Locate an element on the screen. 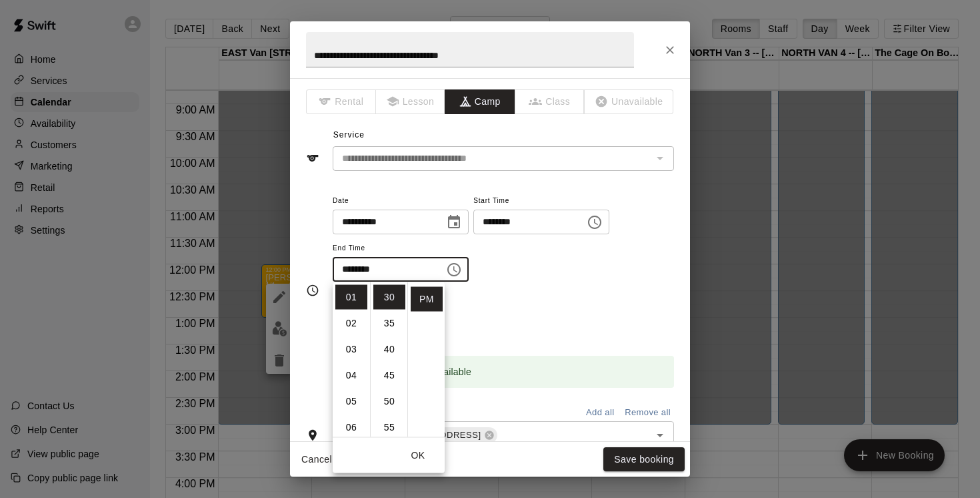 This screenshot has width=980, height=498. li: 40 minutes is located at coordinates (389, 349).